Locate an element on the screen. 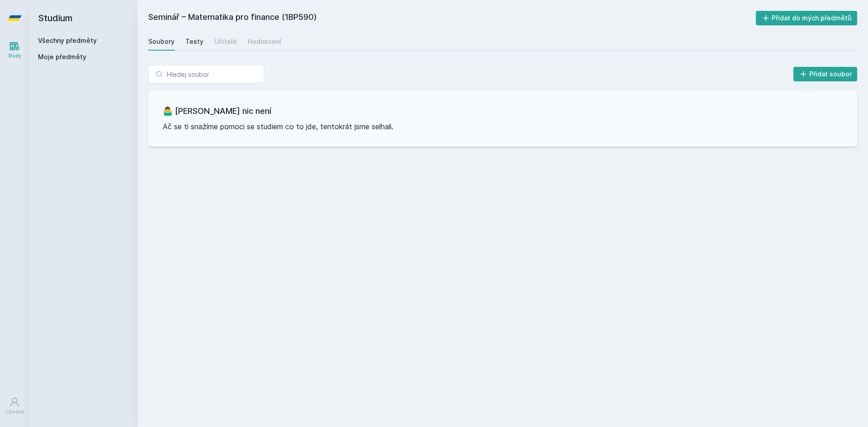  a: Přidat soubor is located at coordinates (825, 74).